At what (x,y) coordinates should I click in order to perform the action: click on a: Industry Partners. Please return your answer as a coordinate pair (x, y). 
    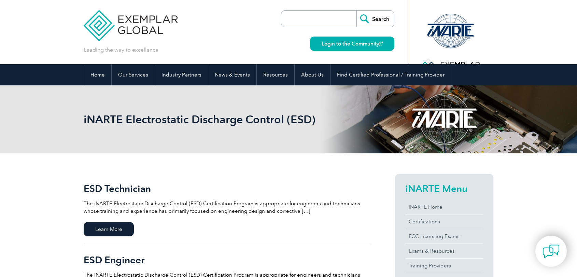
    Looking at the image, I should click on (181, 75).